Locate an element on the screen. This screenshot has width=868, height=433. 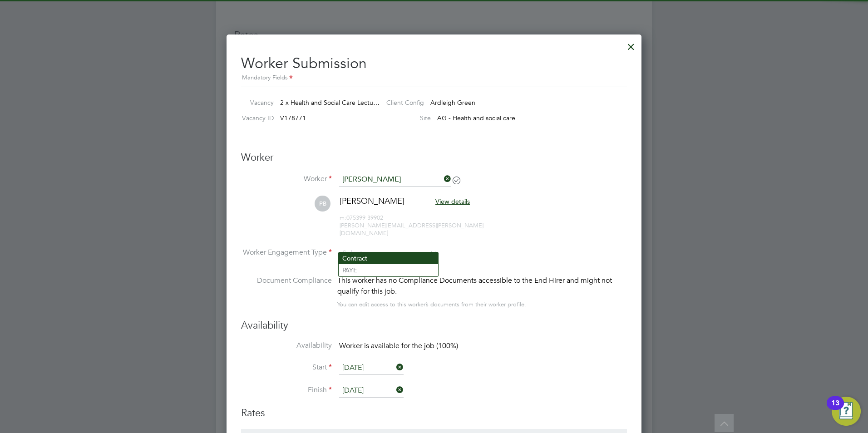
span: View details is located at coordinates (453, 202).